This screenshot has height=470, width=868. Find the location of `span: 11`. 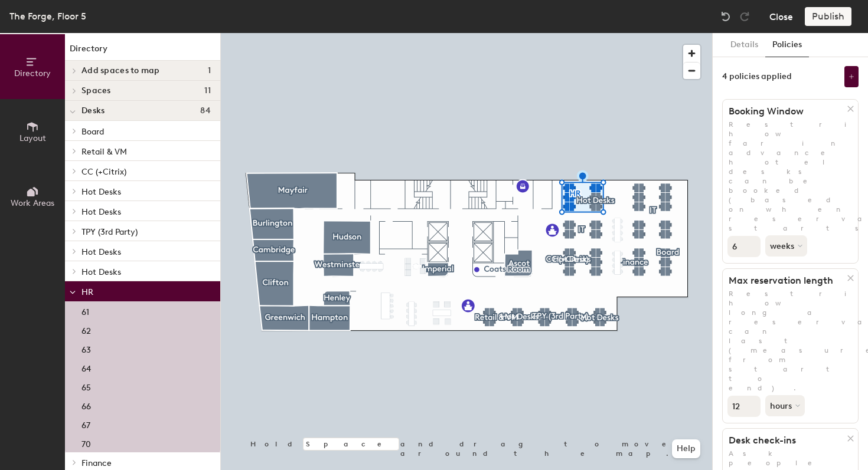

span: 11 is located at coordinates (207, 91).